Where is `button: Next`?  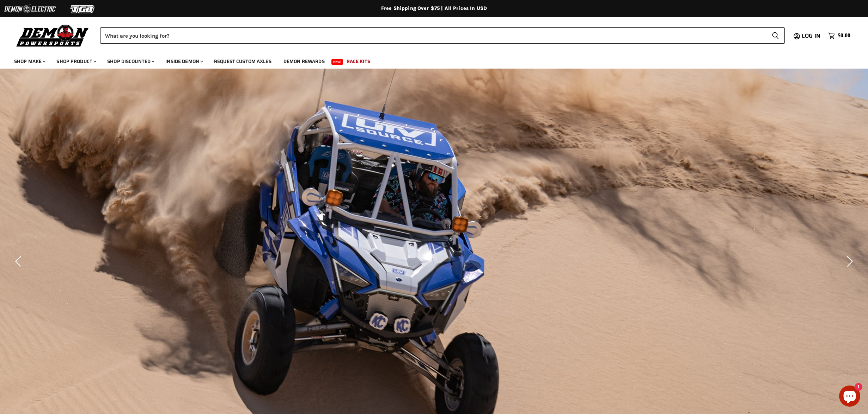 button: Next is located at coordinates (848, 261).